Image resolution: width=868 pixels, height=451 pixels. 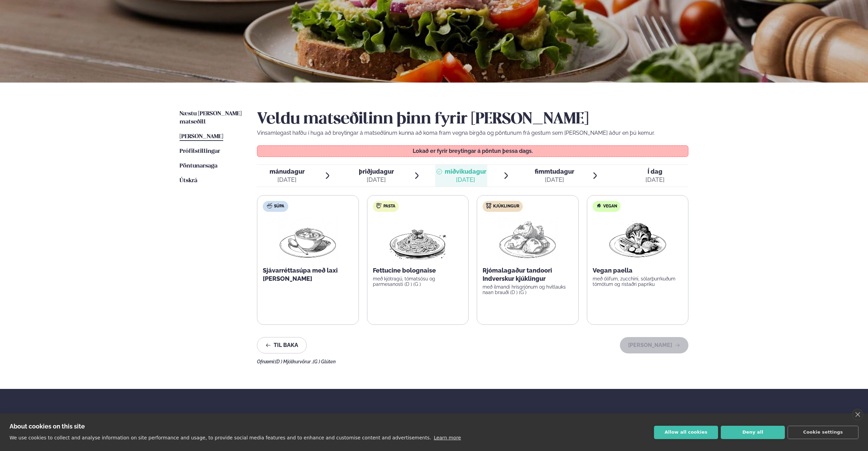 What do you see at coordinates (418, 270) in the screenshot?
I see `p: Fettucine bolognaise` at bounding box center [418, 270].